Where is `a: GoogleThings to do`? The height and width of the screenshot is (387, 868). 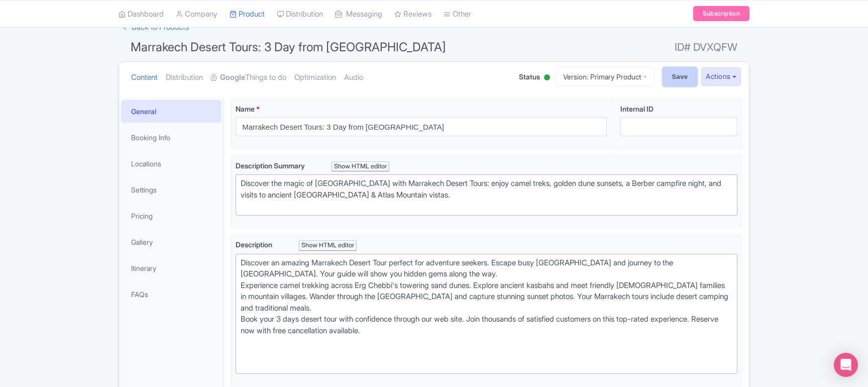
a: GoogleThings to do is located at coordinates (249, 77).